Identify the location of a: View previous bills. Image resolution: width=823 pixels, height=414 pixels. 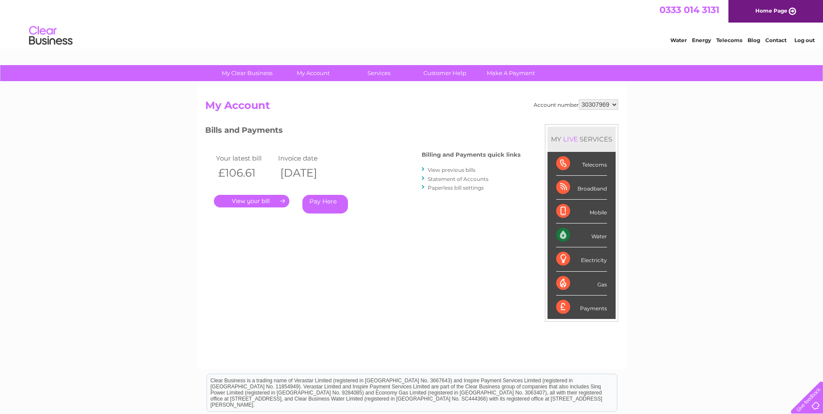
(452, 170).